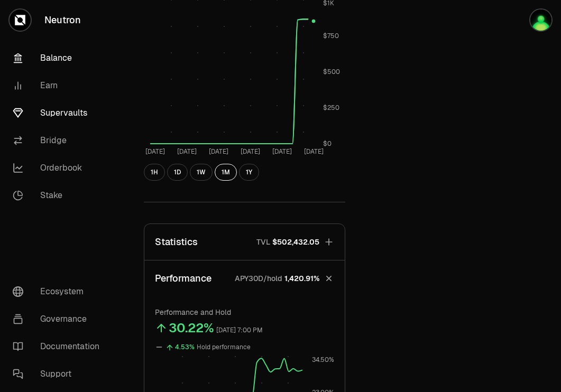  I want to click on a: Balance, so click(59, 58).